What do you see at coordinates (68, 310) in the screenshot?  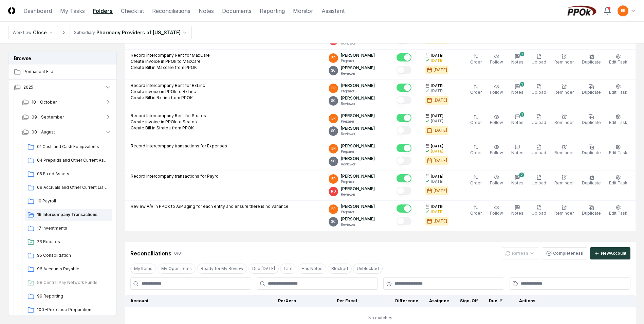 I see `a: 100 -Pre-close Preparation` at bounding box center [68, 310].